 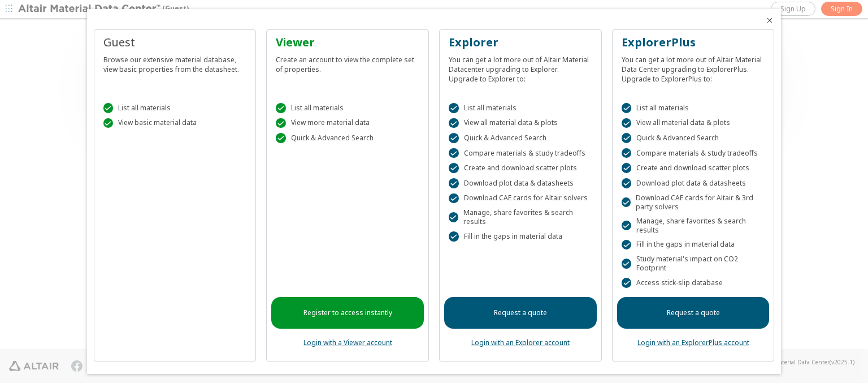 I want to click on div: View basic material data, so click(x=175, y=123).